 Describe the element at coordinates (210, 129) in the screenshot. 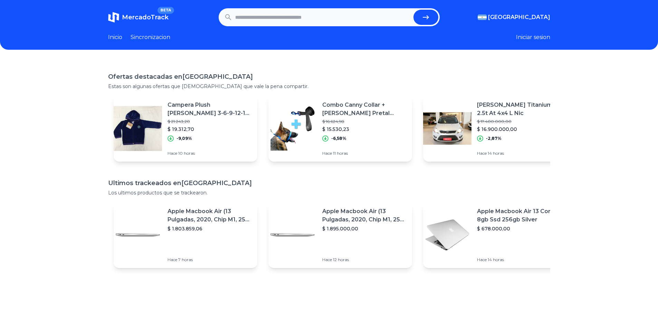

I see `p: $ 19.312,70` at that location.